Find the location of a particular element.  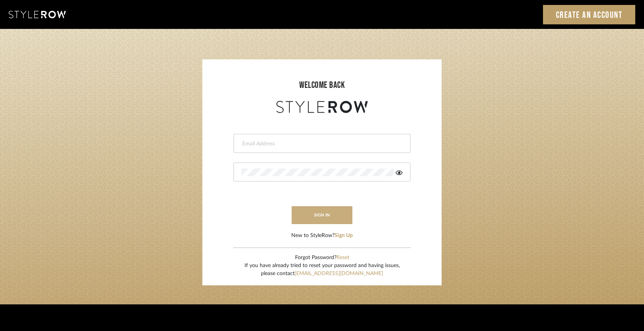

div: Forgot Password? is located at coordinates (322, 257).